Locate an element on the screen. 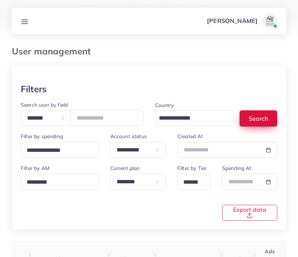 The width and height of the screenshot is (298, 257). label: Current plan is located at coordinates (125, 168).